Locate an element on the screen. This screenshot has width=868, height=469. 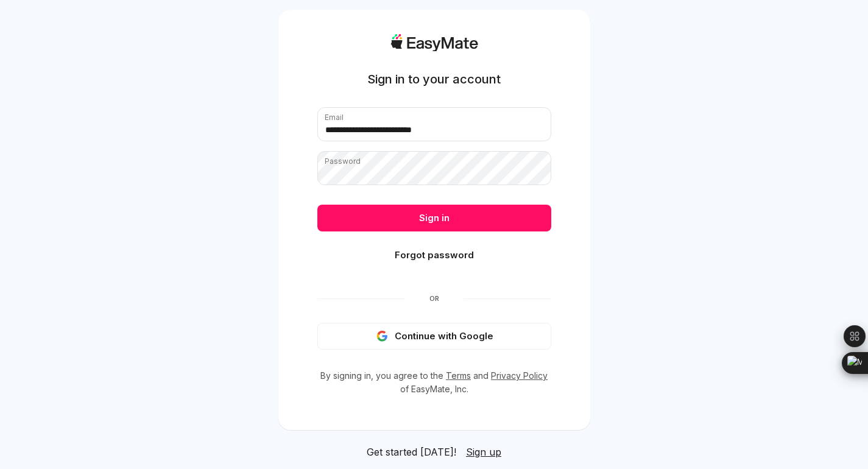
span: Or is located at coordinates (434, 298).